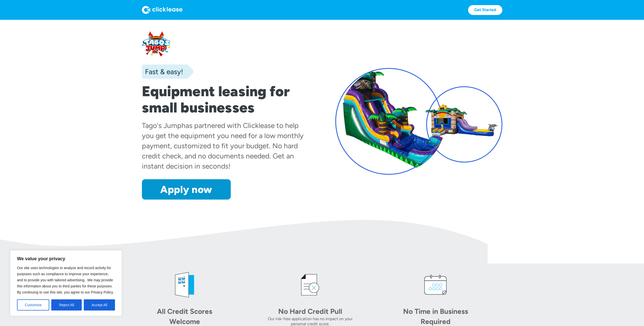  I want to click on img: Logo, so click(162, 10).